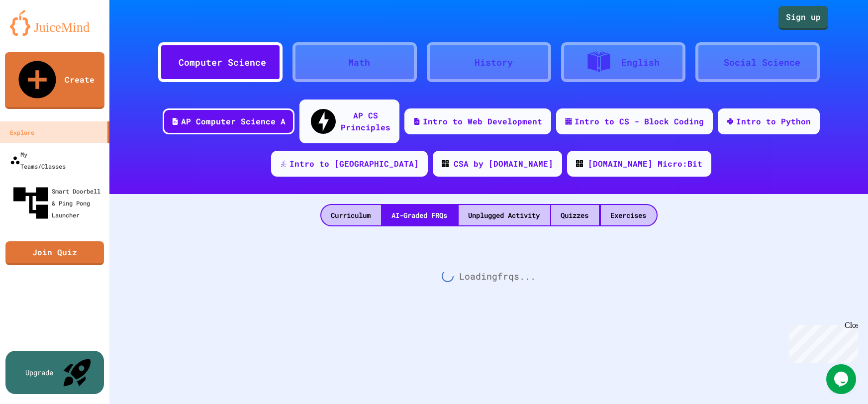 Image resolution: width=868 pixels, height=404 pixels. Describe the element at coordinates (223, 62) in the screenshot. I see `div: Computer Science` at that location.